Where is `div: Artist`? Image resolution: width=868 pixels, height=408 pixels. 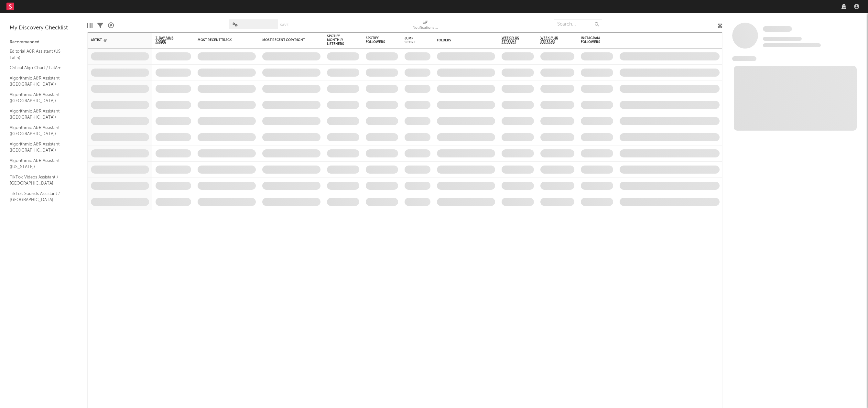 div: Artist is located at coordinates (115, 40).